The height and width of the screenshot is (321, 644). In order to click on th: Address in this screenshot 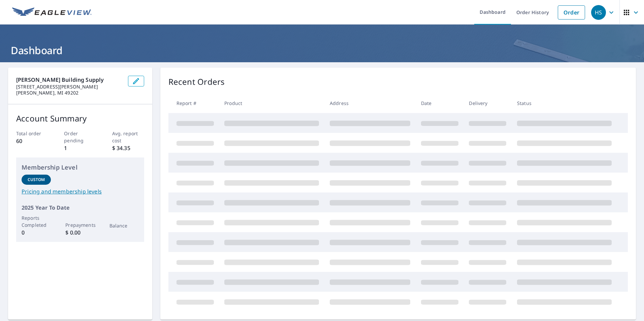, I will do `click(369, 103)`.